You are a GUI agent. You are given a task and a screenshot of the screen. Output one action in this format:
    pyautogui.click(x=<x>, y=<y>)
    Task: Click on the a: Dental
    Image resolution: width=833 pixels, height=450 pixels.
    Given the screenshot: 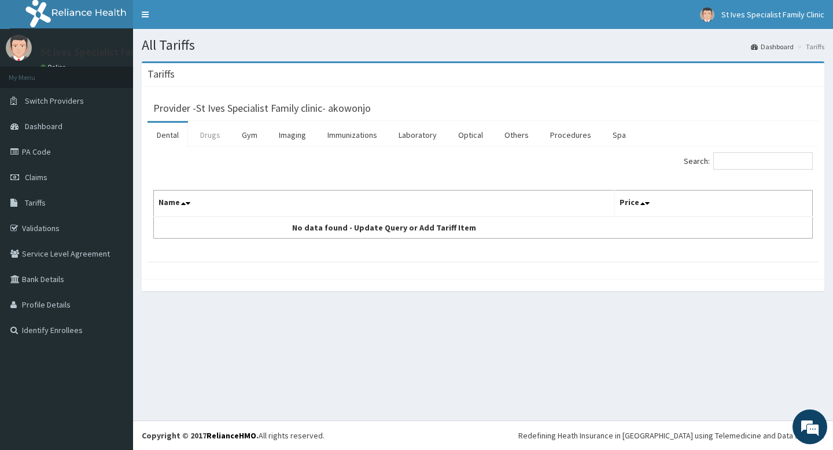 What is the action you would take?
    pyautogui.click(x=168, y=135)
    